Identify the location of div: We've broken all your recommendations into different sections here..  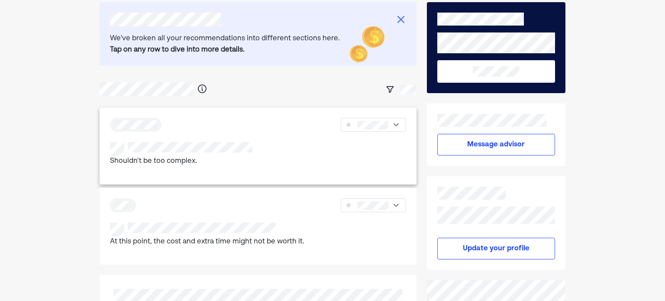
(228, 44).